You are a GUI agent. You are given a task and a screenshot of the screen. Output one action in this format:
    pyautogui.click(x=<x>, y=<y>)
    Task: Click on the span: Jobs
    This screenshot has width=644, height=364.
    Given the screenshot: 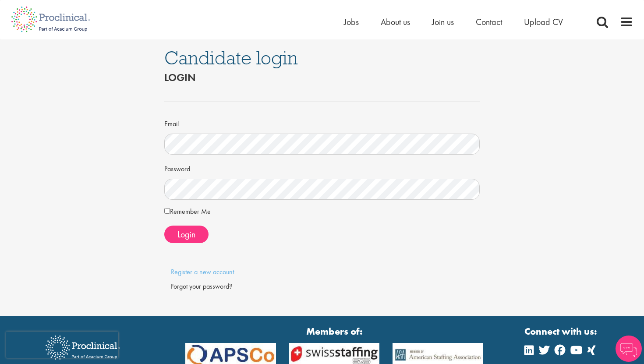 What is the action you would take?
    pyautogui.click(x=351, y=22)
    